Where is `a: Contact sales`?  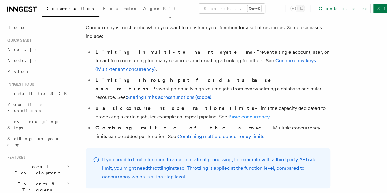 a: Contact sales is located at coordinates (342, 9).